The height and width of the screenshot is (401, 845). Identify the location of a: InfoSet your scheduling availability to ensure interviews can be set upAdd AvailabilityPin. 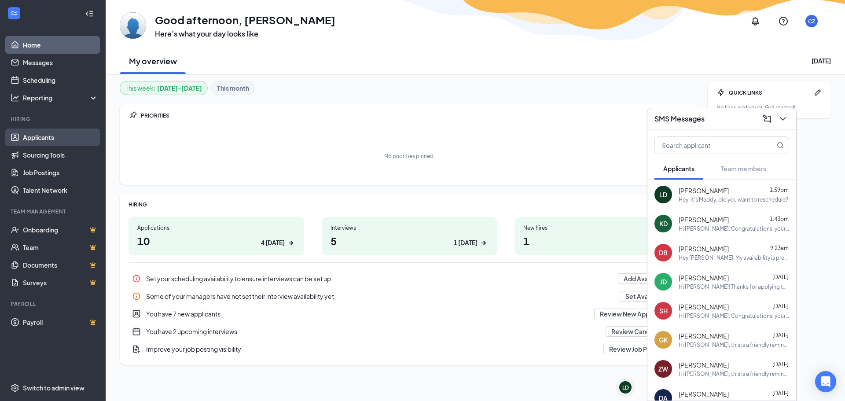
(409, 279).